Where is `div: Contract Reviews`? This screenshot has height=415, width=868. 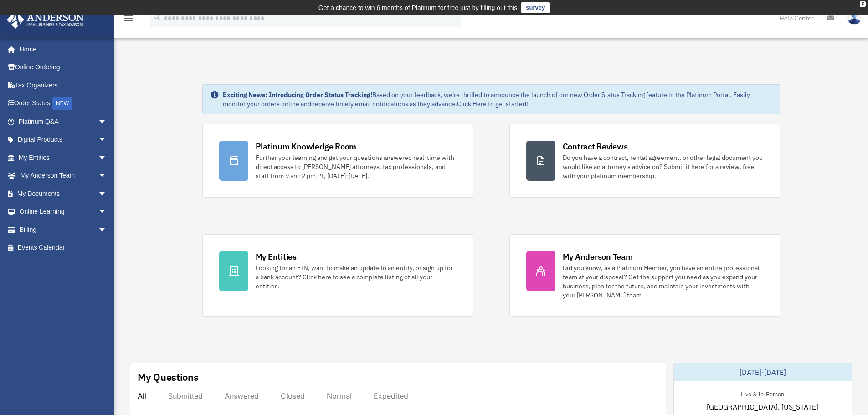
div: Contract Reviews is located at coordinates (595, 146).